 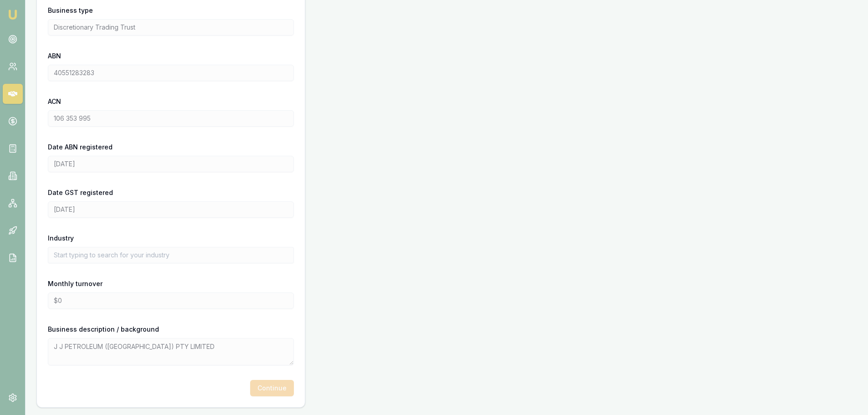 I want to click on label: Industry, so click(x=61, y=237).